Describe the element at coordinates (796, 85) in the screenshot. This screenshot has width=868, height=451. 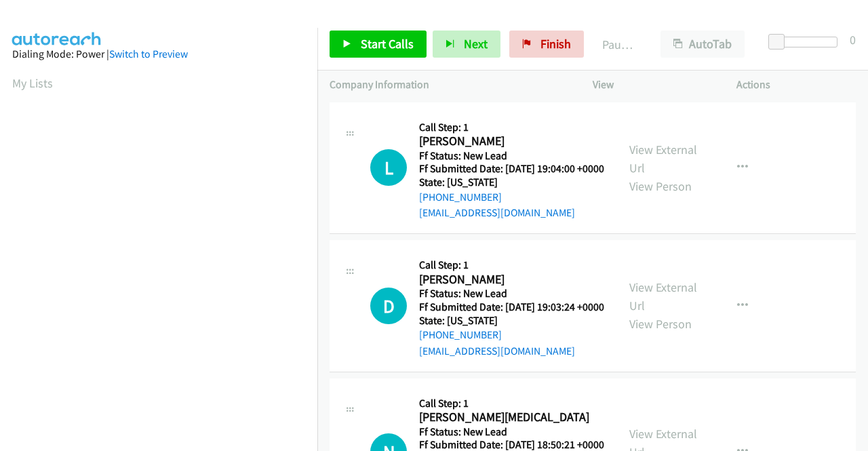
I see `p: Actions` at that location.